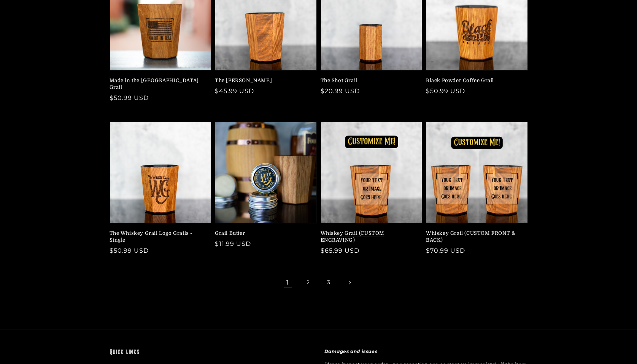 The height and width of the screenshot is (364, 637). I want to click on a: Page 3, so click(329, 283).